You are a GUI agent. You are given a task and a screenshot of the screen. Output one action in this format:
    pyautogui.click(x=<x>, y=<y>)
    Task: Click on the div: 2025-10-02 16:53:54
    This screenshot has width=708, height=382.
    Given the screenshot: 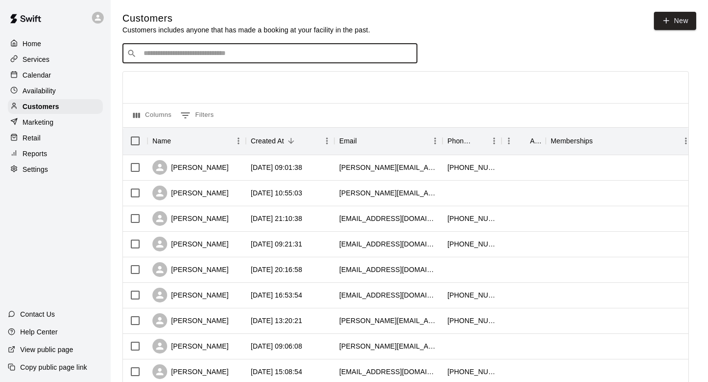 What is the action you would take?
    pyautogui.click(x=276, y=295)
    